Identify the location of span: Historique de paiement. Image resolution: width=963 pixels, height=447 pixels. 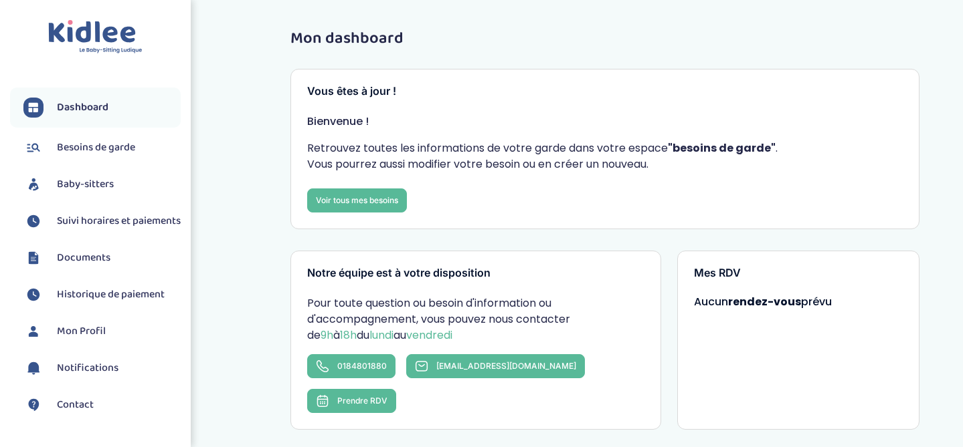
(110, 295).